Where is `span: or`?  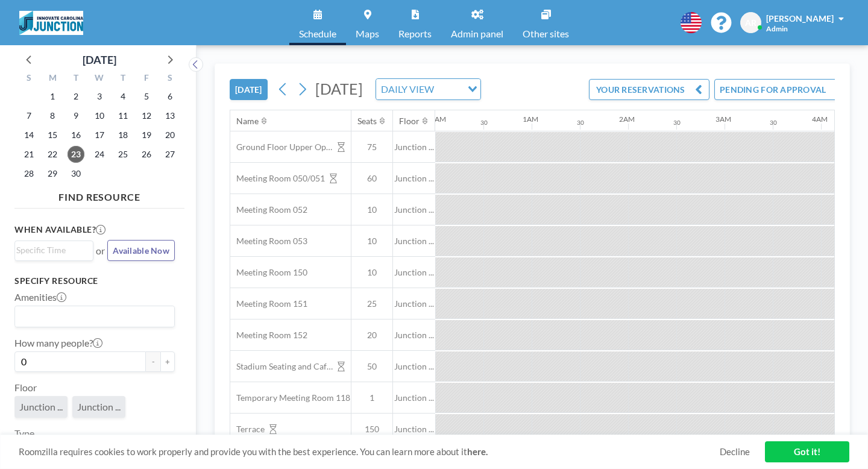 span: or is located at coordinates (100, 251).